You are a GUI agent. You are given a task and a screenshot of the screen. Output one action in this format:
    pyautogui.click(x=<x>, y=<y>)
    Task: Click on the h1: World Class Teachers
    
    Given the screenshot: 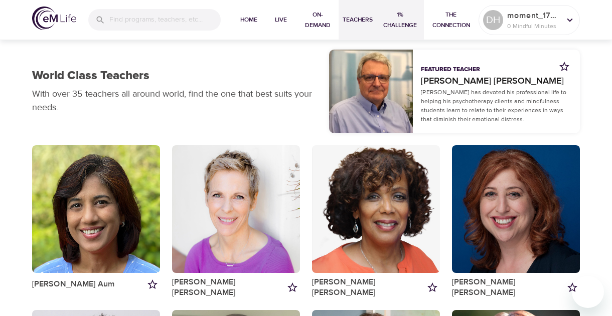 What is the action you would take?
    pyautogui.click(x=91, y=76)
    